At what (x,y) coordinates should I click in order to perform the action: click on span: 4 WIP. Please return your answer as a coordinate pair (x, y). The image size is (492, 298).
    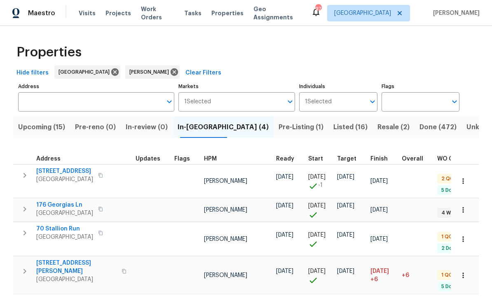
    Looking at the image, I should click on (448, 213).